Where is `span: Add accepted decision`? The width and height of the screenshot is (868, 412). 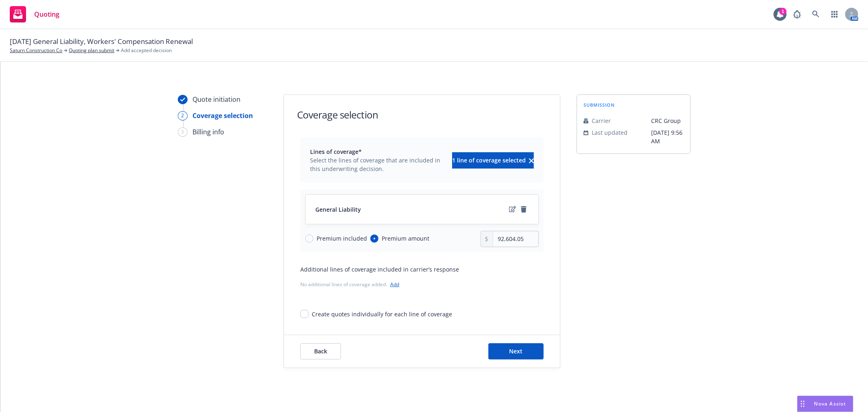 span: Add accepted decision is located at coordinates (146, 51).